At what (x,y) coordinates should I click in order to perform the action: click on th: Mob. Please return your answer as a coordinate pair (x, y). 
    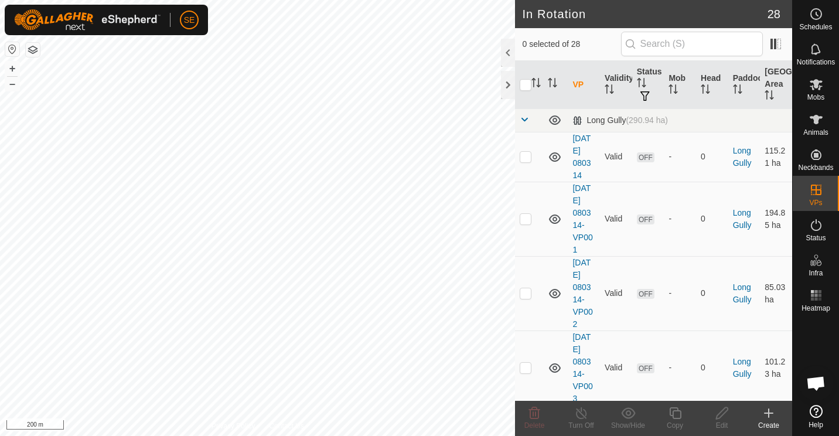
    Looking at the image, I should click on (679, 85).